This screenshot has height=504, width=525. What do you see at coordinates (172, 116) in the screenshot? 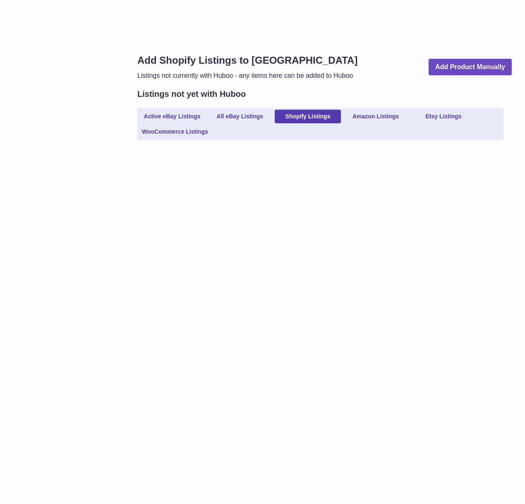
I see `a: Active eBay Listings` at bounding box center [172, 116].